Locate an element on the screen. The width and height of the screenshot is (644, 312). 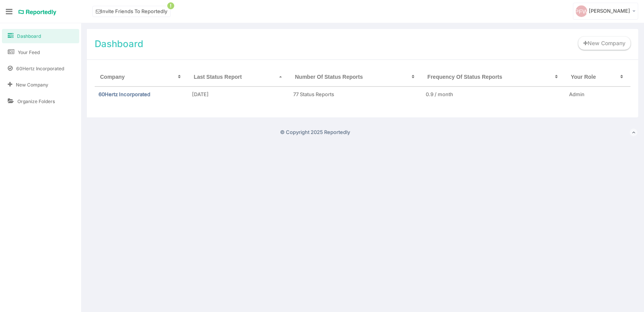
div: Number Of Status Reports is located at coordinates (355, 77).